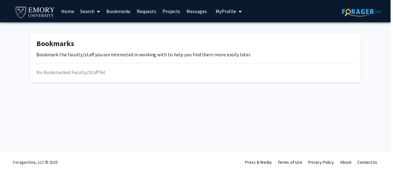  What do you see at coordinates (348, 163) in the screenshot?
I see `a: About` at bounding box center [348, 163].